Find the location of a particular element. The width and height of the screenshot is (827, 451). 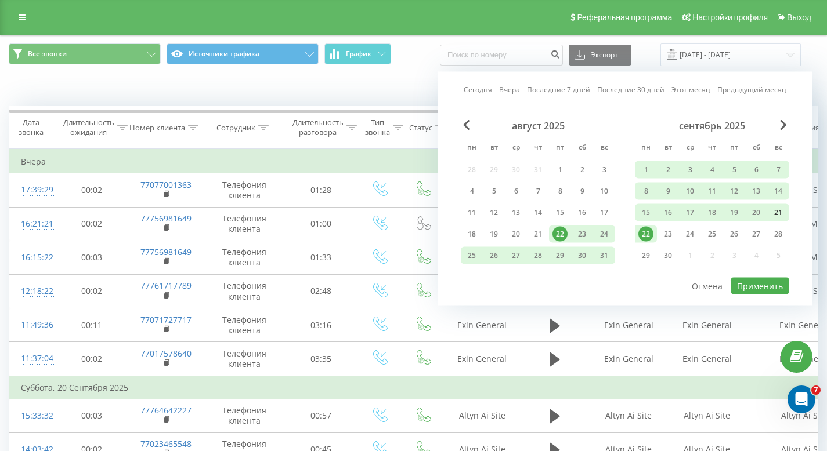

div: сб 13 сент. 2025 г. is located at coordinates (756, 191).